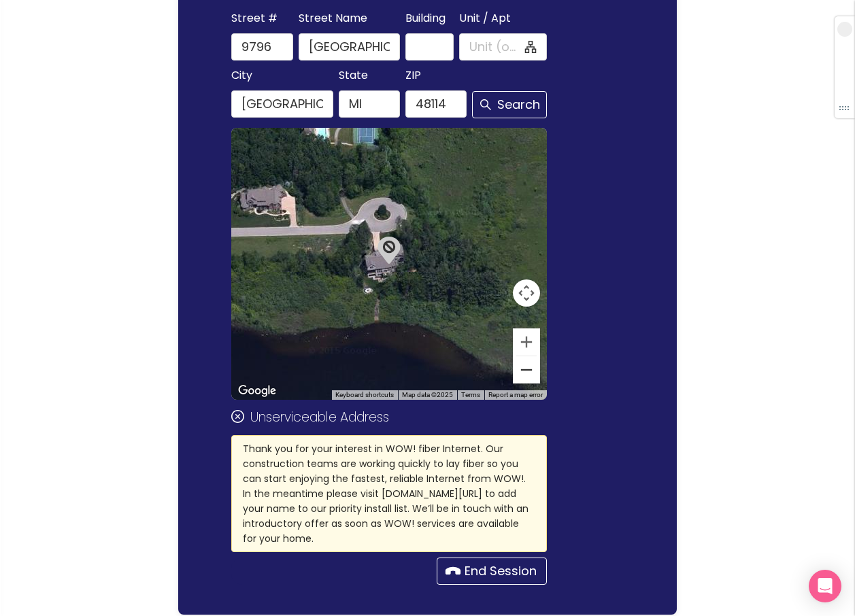  I want to click on a: Terms (opens in new tab), so click(471, 395).